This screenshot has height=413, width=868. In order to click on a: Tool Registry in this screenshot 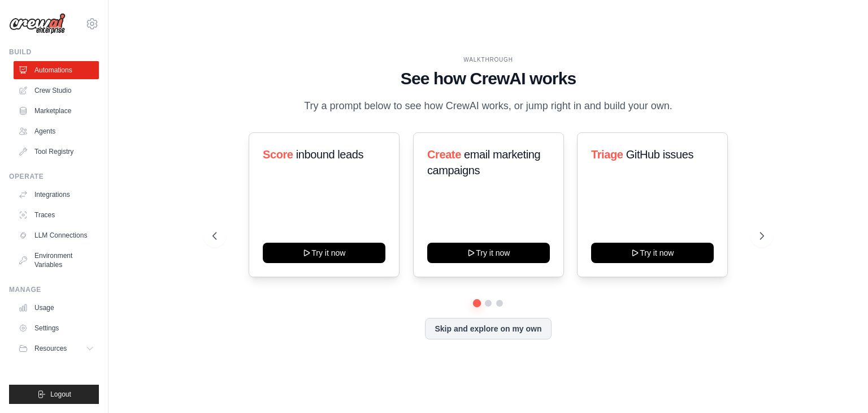, I will do `click(56, 151)`.